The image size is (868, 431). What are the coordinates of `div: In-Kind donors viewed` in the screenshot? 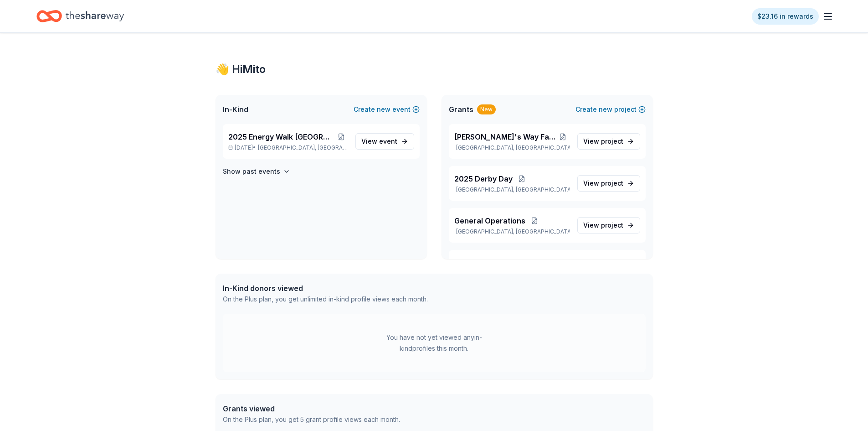 It's located at (325, 288).